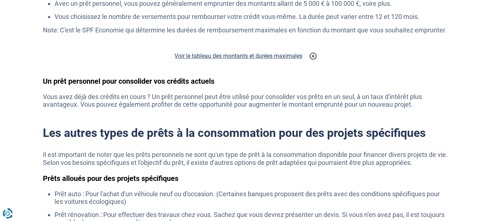 Image resolution: width=491 pixels, height=221 pixels. I want to click on h3: Un prêt personnel pour consolider vos crédits actuels, so click(246, 81).